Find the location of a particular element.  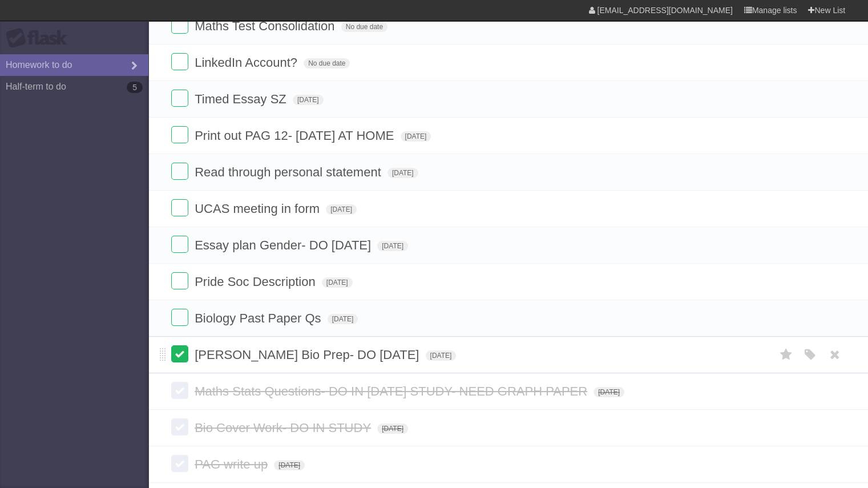

div: Flask is located at coordinates (40, 39).